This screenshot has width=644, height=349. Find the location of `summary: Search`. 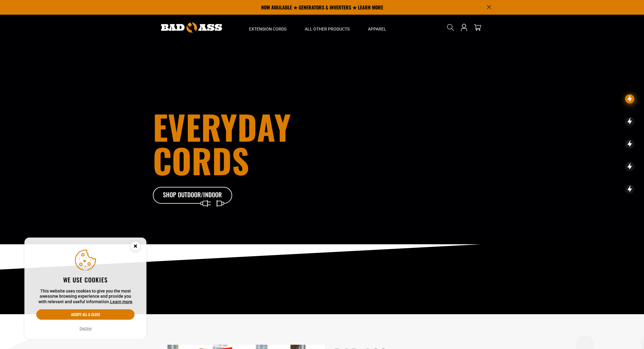

summary: Search is located at coordinates (451, 27).